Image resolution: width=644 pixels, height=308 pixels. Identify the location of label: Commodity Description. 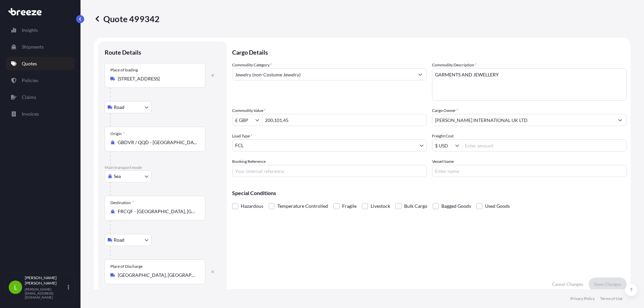
(454, 65).